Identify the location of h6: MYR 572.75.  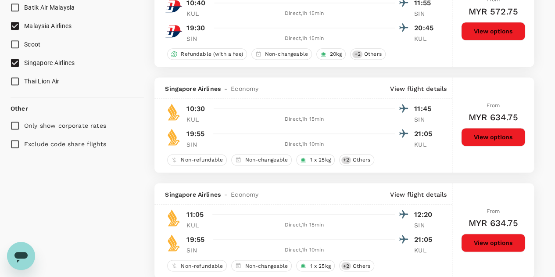
(493, 11).